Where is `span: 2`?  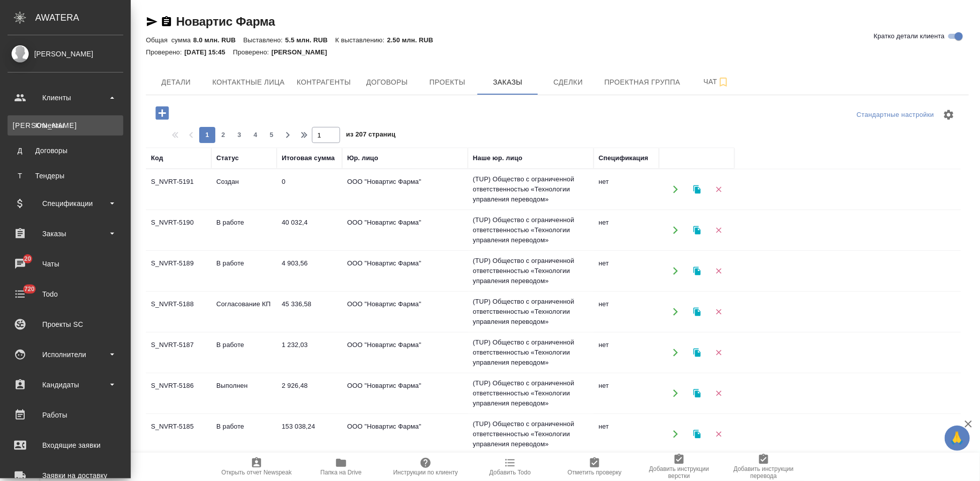
span: 2 is located at coordinates (224, 135).